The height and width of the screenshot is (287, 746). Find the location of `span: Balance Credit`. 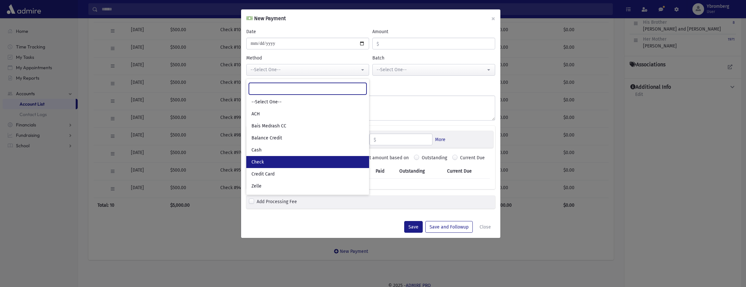

span: Balance Credit is located at coordinates (267, 138).